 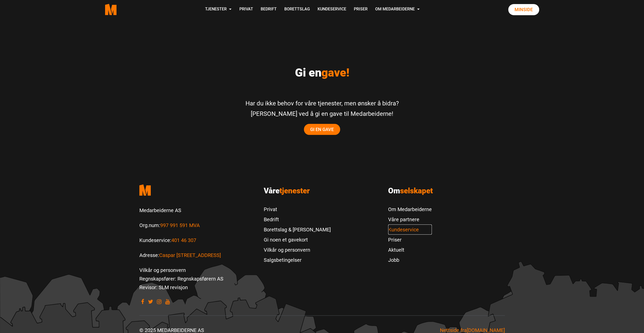 What do you see at coordinates (416, 190) in the screenshot?
I see `span: selskapet` at bounding box center [416, 190].